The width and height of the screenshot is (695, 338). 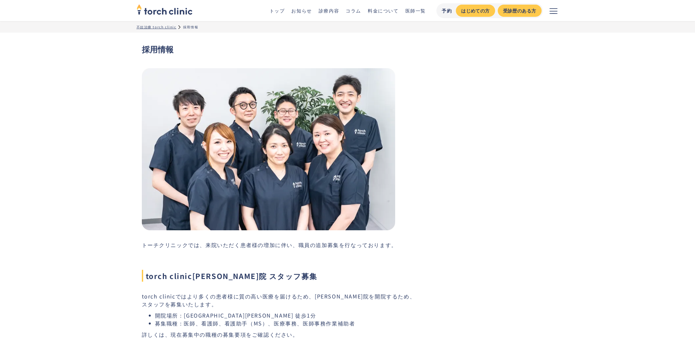 I want to click on a: 料金について, so click(x=383, y=11).